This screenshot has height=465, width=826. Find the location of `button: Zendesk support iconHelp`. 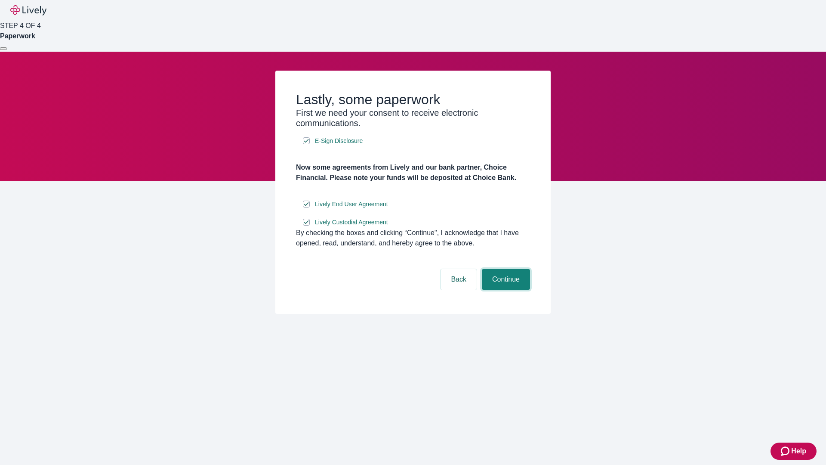

button: Zendesk support iconHelp is located at coordinates (794, 451).